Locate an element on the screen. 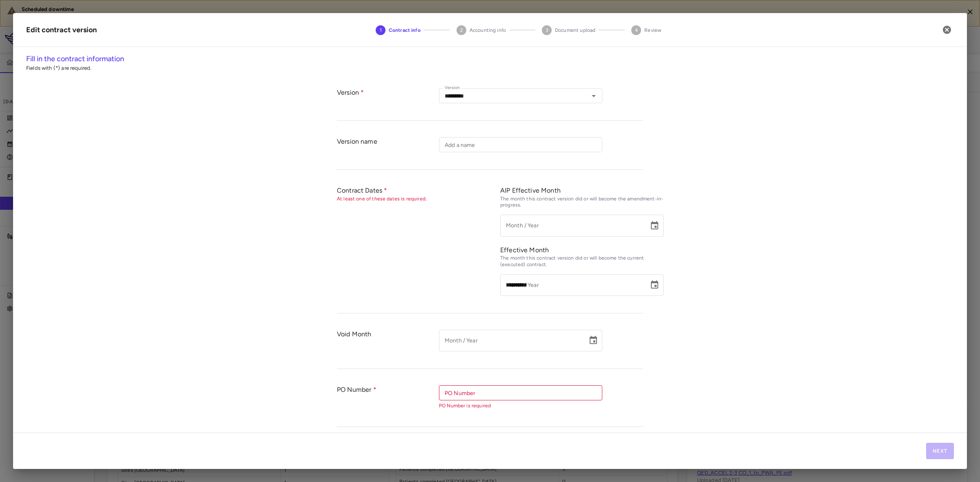  div: Effective Month is located at coordinates (582, 250).